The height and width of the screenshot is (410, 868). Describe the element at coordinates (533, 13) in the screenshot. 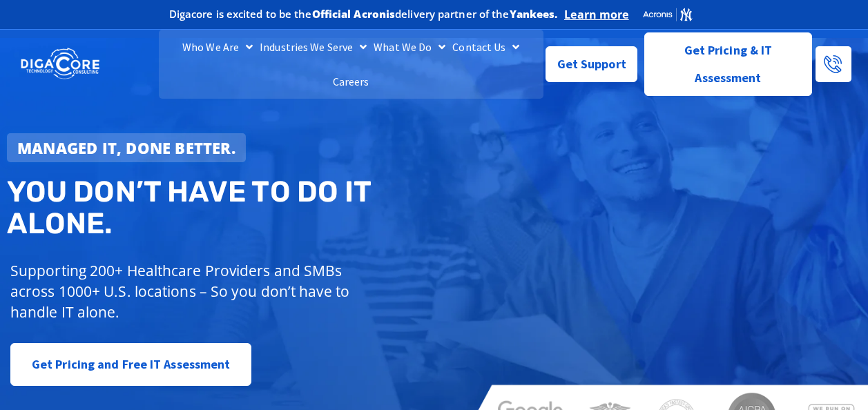

I see `b: Yankees.` at that location.